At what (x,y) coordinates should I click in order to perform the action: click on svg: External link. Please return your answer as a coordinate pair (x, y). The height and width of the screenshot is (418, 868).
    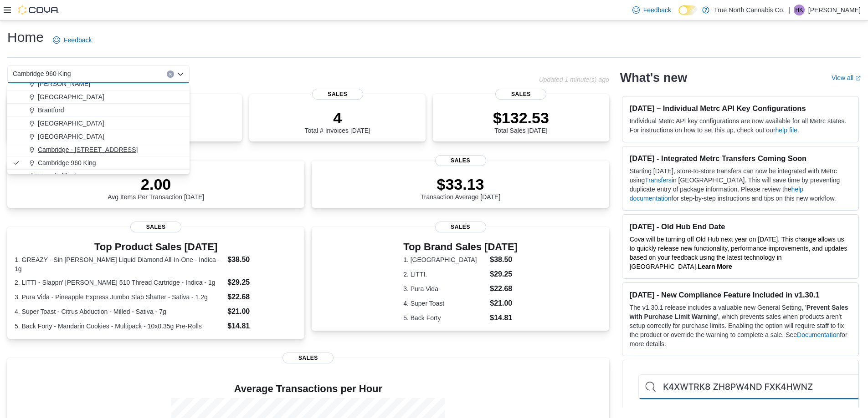
    Looking at the image, I should click on (858, 78).